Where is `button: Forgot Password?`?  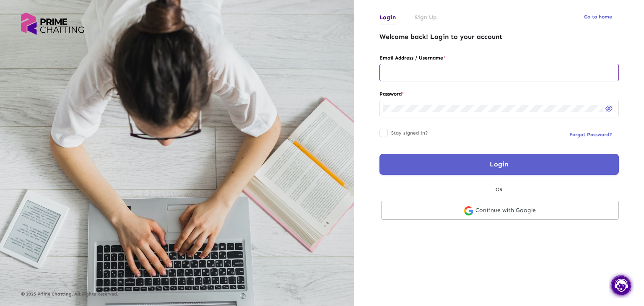
button: Forgot Password? is located at coordinates (591, 135).